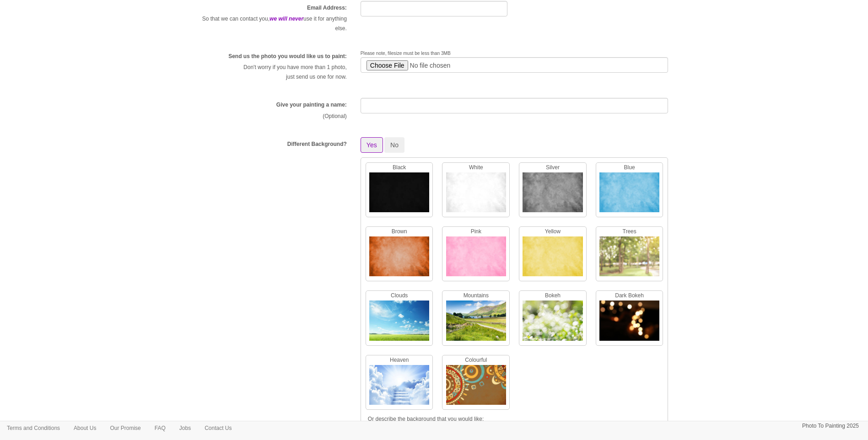 This screenshot has width=868, height=440. I want to click on p: Blue, so click(629, 168).